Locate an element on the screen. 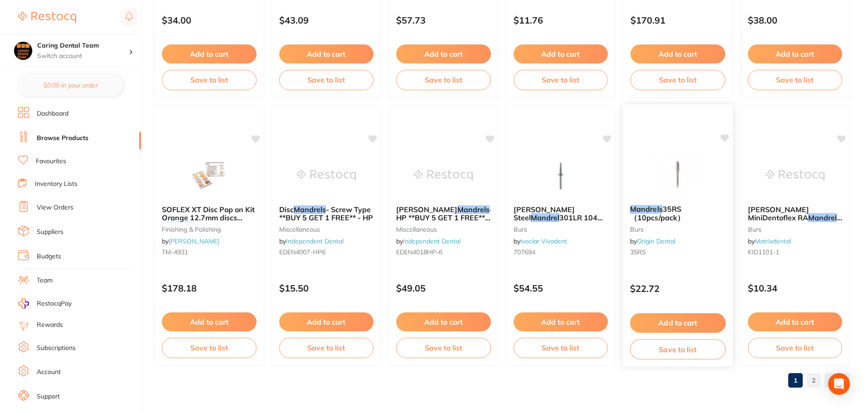  a: 2 is located at coordinates (814, 380).